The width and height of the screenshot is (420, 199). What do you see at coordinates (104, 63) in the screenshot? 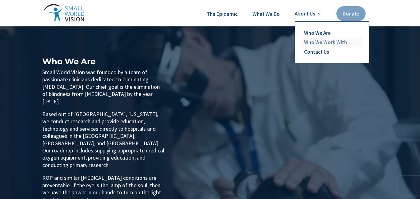
I see `h1: Who We Are` at bounding box center [104, 63].